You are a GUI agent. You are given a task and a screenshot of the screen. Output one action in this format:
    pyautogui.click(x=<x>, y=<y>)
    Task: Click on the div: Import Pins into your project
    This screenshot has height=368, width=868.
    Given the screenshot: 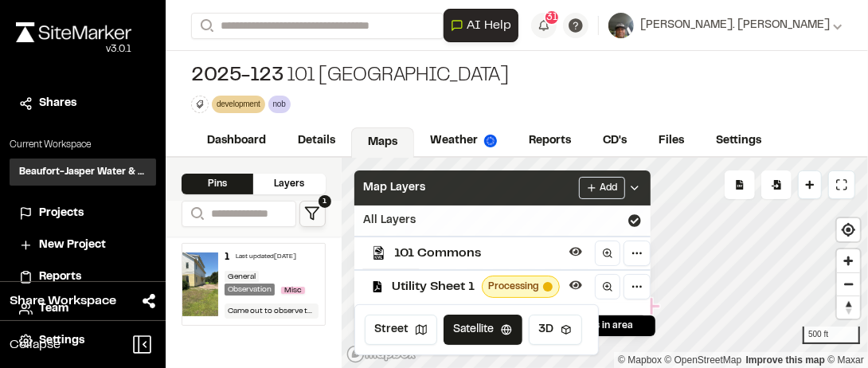 What is the action you would take?
    pyautogui.click(x=777, y=184)
    